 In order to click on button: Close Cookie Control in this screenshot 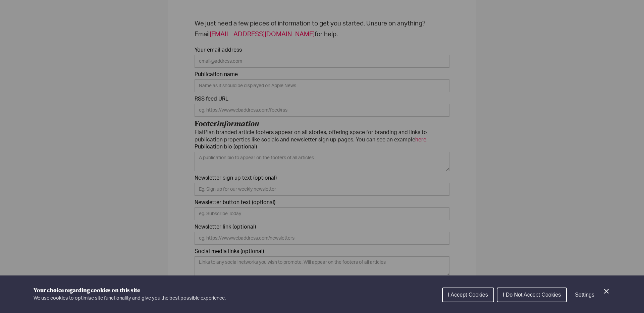, I will do `click(606, 291)`.